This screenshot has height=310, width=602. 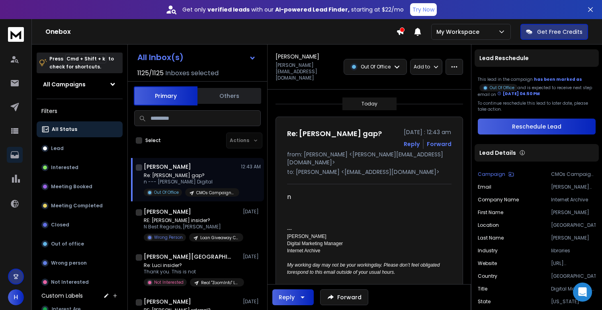 What do you see at coordinates (498, 200) in the screenshot?
I see `p: Company Name` at bounding box center [498, 200].